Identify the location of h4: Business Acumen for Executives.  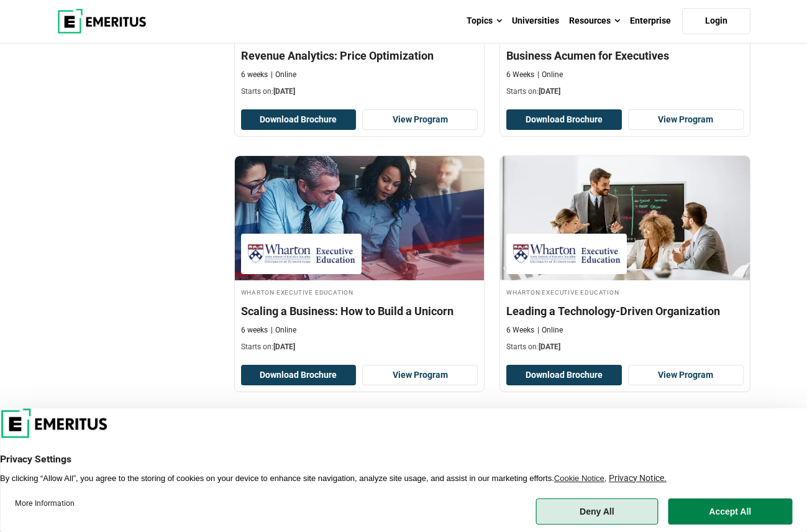
(625, 55).